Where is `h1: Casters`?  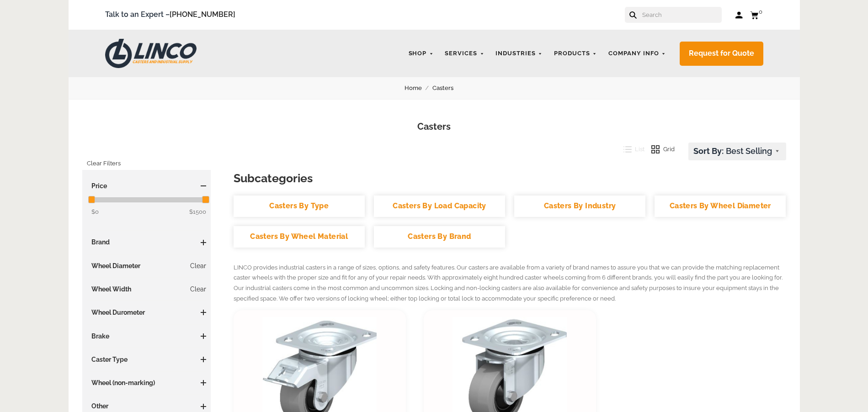
h1: Casters is located at coordinates (434, 127).